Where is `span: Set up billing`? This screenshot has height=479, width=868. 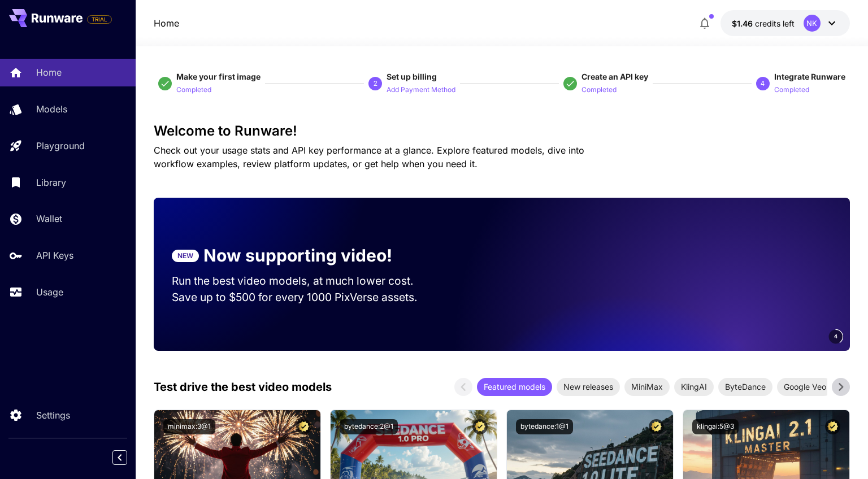
span: Set up billing is located at coordinates (411, 76).